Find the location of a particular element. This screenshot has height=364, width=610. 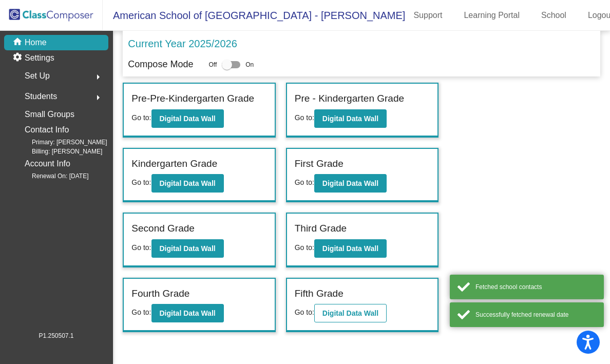

label: First Grade is located at coordinates (319, 164).